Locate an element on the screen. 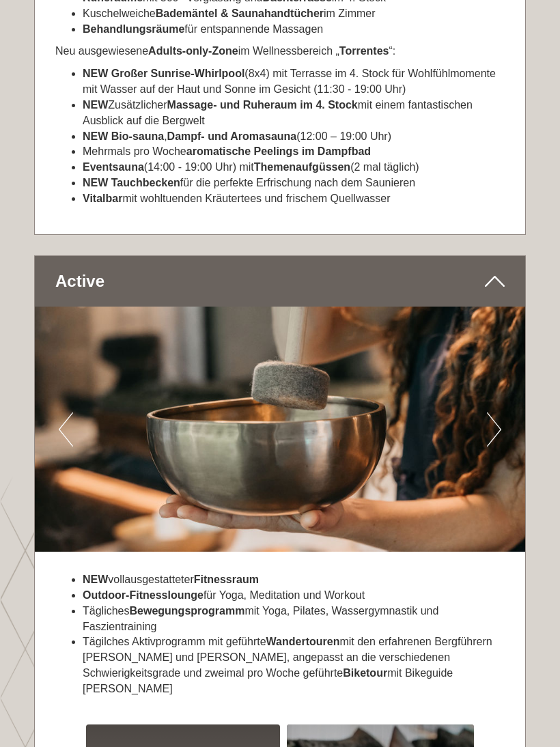  strong: Eventsauna is located at coordinates (113, 167).